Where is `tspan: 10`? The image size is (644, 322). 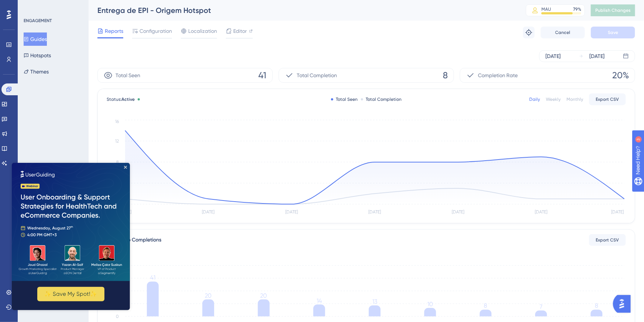 tspan: 10 is located at coordinates (430, 304).